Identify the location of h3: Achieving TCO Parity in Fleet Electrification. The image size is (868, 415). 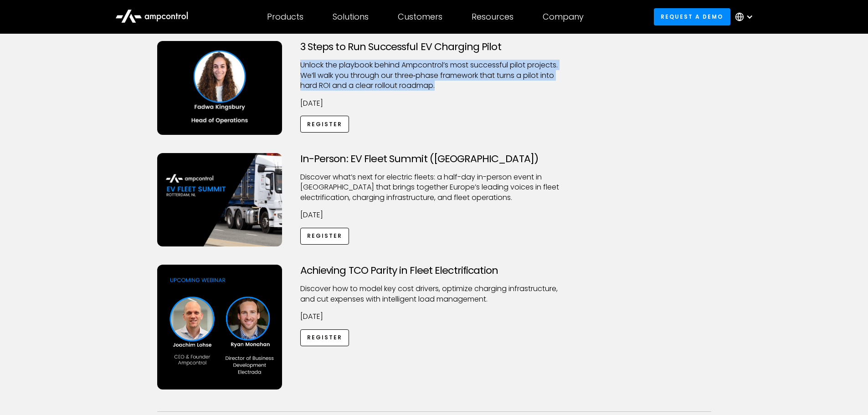
(434, 271).